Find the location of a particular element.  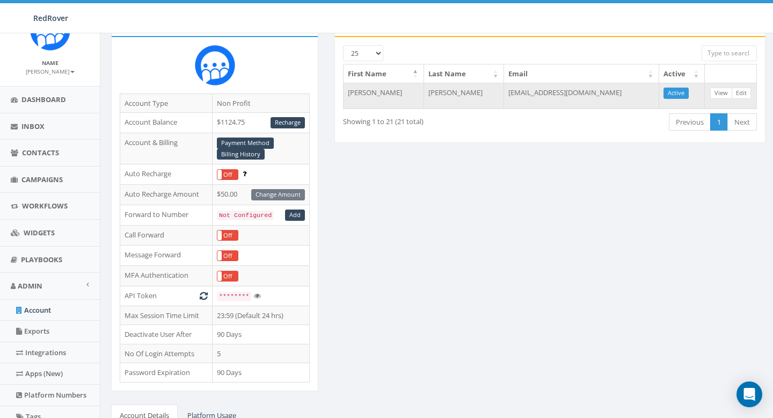

a: Next is located at coordinates (742, 122).